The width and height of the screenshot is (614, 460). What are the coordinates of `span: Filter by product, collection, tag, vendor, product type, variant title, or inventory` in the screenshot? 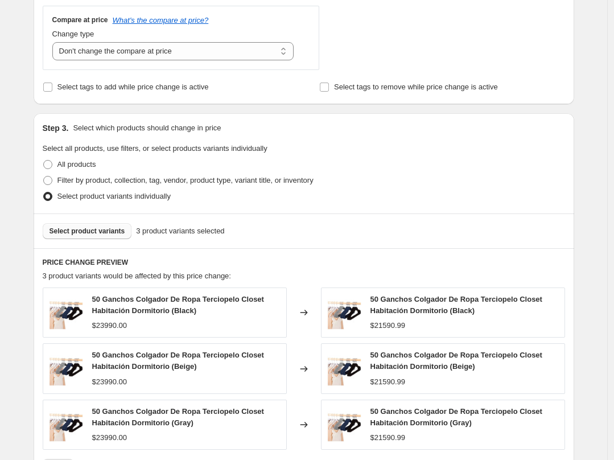 It's located at (186, 180).